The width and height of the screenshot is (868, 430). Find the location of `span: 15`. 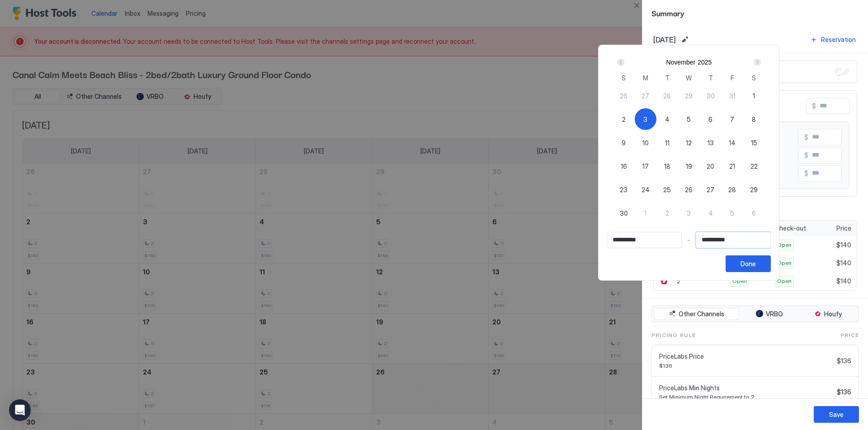

span: 15 is located at coordinates (754, 143).